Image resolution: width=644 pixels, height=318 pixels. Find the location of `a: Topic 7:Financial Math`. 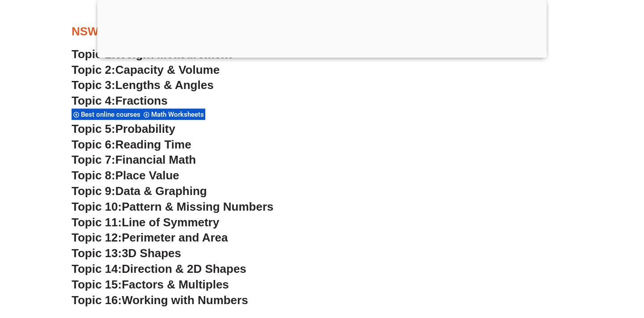

a: Topic 7:Financial Math is located at coordinates (134, 160).